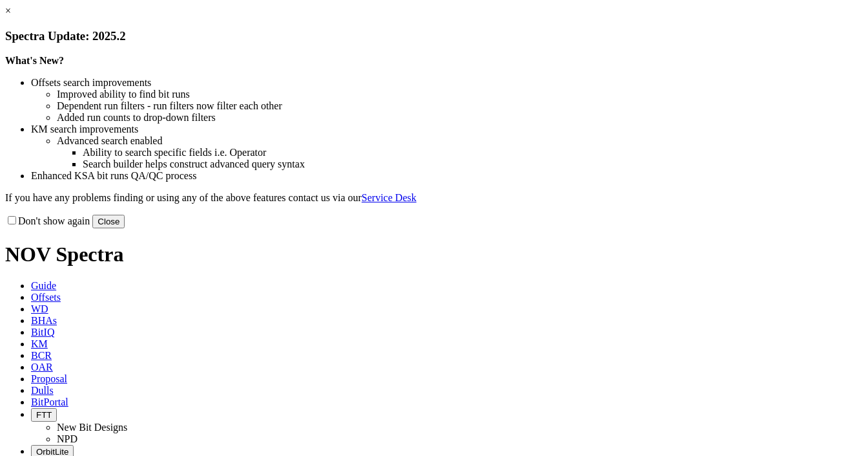  What do you see at coordinates (434, 254) in the screenshot?
I see `h1: NOV Spectra` at bounding box center [434, 254].